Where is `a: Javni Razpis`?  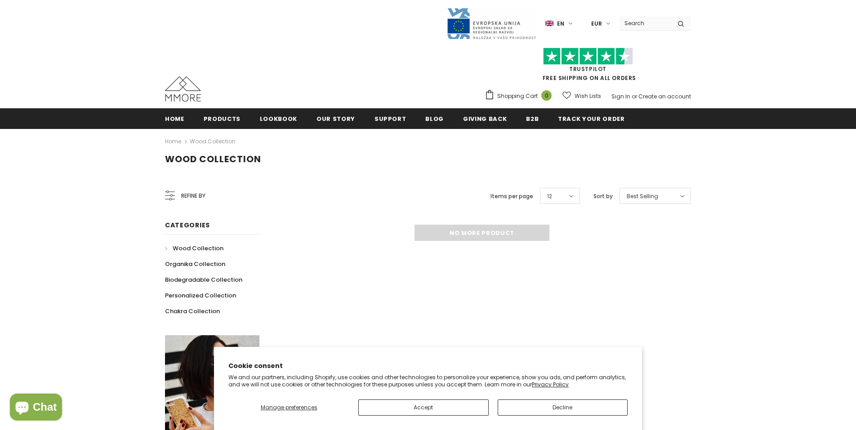 a: Javni Razpis is located at coordinates (491, 23).